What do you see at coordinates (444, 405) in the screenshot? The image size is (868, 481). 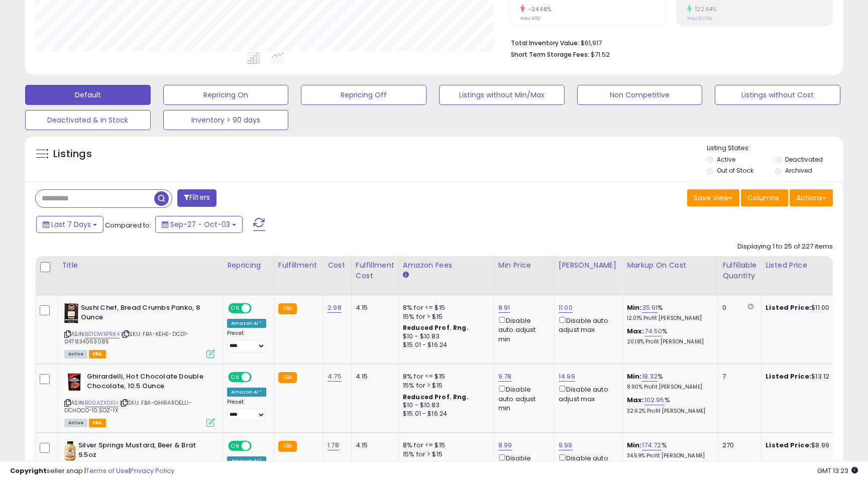 I see `div: $10 - $10.83` at bounding box center [444, 405].